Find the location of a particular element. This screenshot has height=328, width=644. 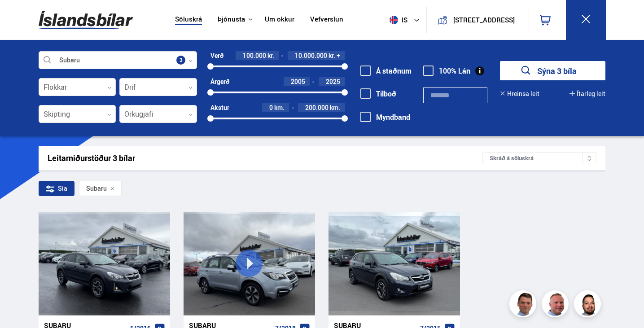

button: Hreinsa leit is located at coordinates (520, 94).